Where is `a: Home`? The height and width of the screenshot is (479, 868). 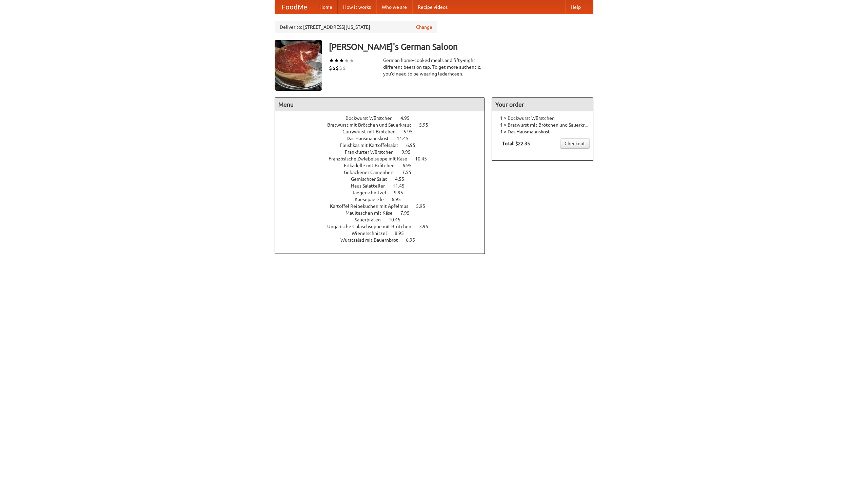
a: Home is located at coordinates (326, 7).